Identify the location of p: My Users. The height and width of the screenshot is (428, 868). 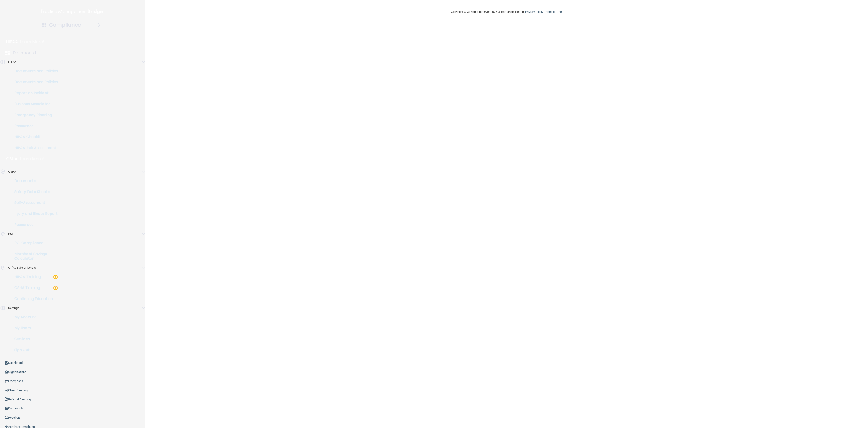
(34, 329).